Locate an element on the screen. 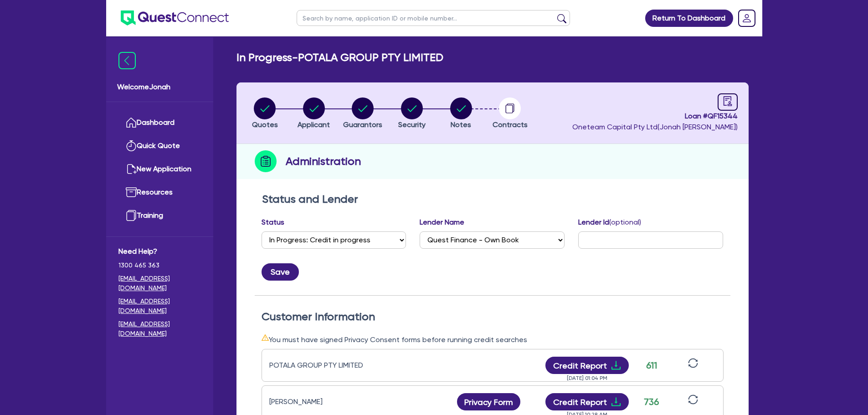 The image size is (868, 415). h2: Administration is located at coordinates (323, 161).